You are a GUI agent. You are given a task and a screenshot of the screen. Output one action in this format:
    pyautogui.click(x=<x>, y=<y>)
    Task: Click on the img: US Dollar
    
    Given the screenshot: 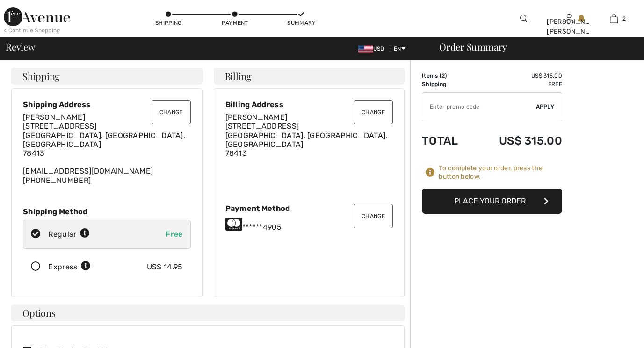 What is the action you would take?
    pyautogui.click(x=366, y=49)
    